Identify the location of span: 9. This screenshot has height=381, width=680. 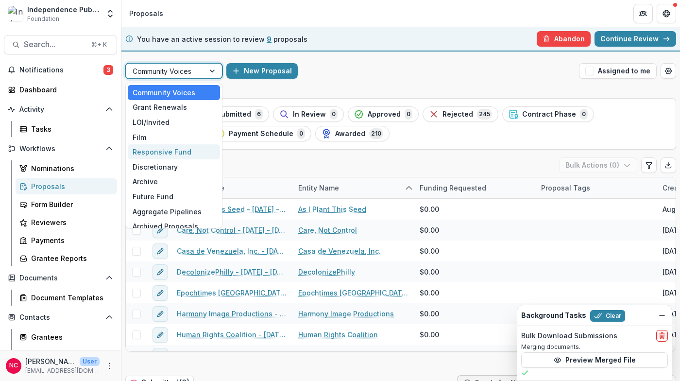
(269, 39).